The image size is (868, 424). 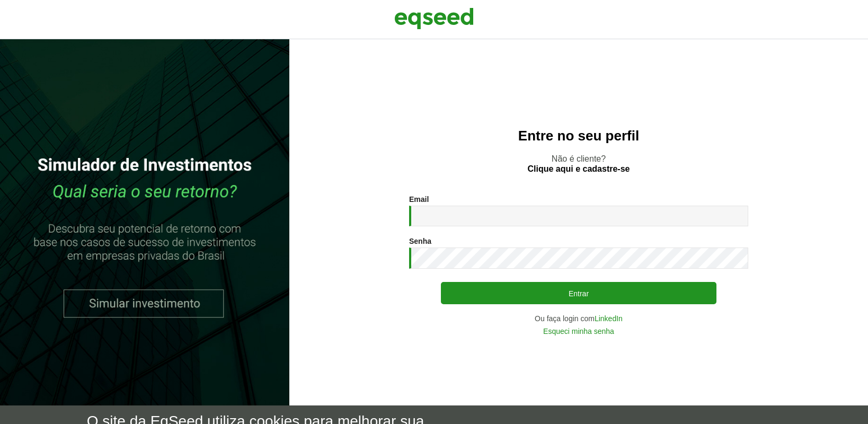 What do you see at coordinates (578, 169) in the screenshot?
I see `a: Clique aqui e cadastre-se` at bounding box center [578, 169].